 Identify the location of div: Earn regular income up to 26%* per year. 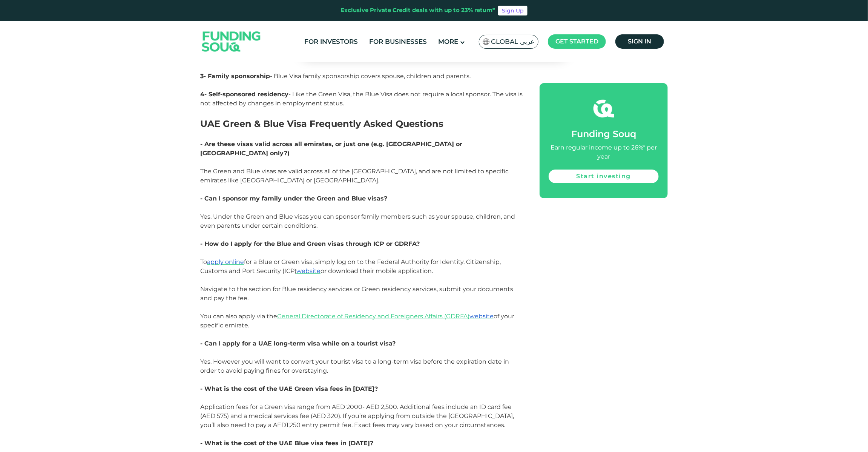
(604, 152).